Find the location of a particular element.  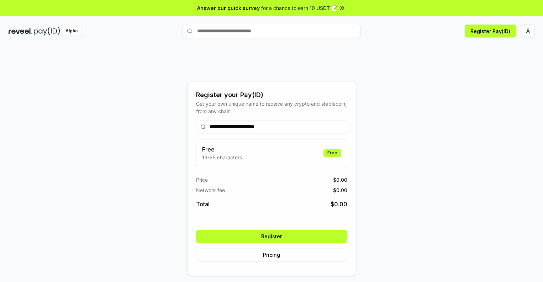

span: Total is located at coordinates (203, 204).